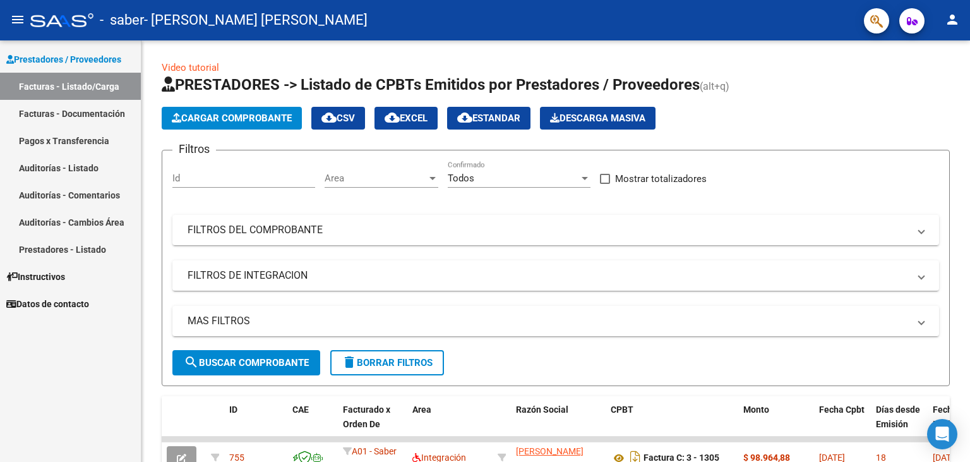  I want to click on span: Facturado x Orden De, so click(366, 416).